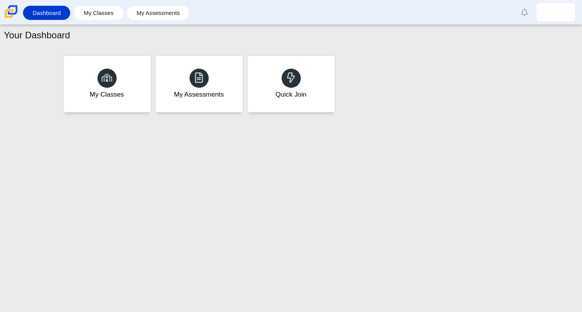 The width and height of the screenshot is (582, 312). What do you see at coordinates (524, 12) in the screenshot?
I see `a: Alerts` at bounding box center [524, 12].